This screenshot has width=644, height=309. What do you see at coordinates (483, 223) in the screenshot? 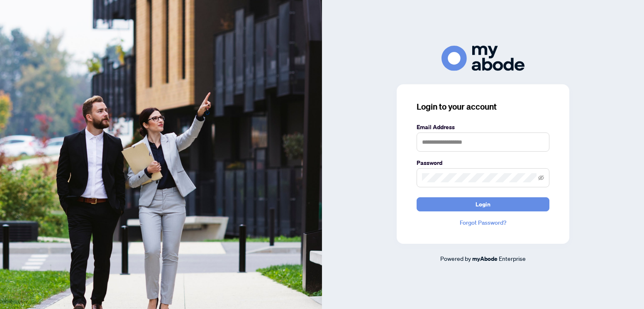
I see `a: Forgot Password?` at bounding box center [483, 223].